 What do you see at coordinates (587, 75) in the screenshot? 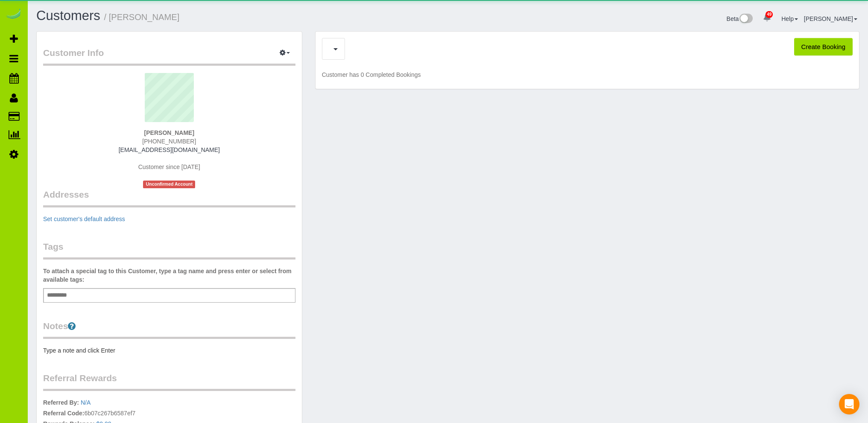
I see `p: Customer has 0 Completed Bookings` at bounding box center [587, 75].